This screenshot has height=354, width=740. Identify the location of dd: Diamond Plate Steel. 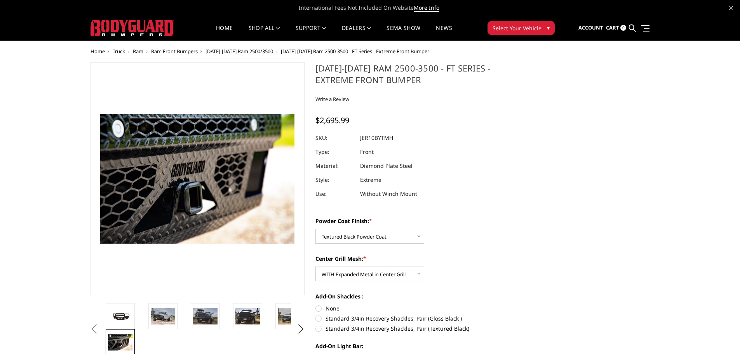
(386, 166).